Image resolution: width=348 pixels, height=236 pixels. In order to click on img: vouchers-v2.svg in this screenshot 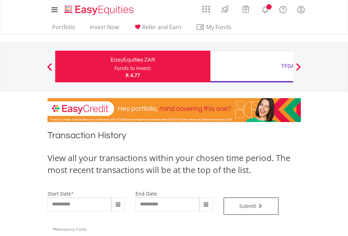, I will do `click(246, 9)`.